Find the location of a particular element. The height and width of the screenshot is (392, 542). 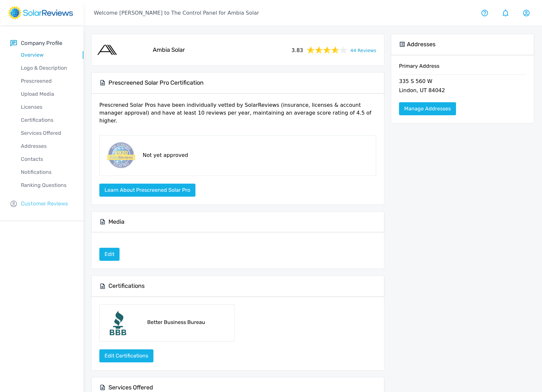

a: Contacts is located at coordinates (47, 159).